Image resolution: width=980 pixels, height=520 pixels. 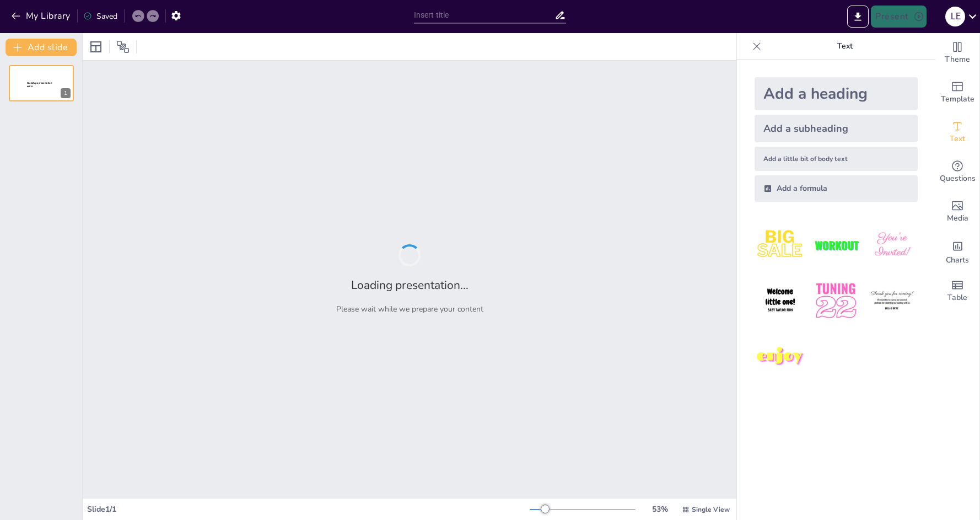 What do you see at coordinates (780, 357) in the screenshot?
I see `img: 7.jpeg` at bounding box center [780, 357].